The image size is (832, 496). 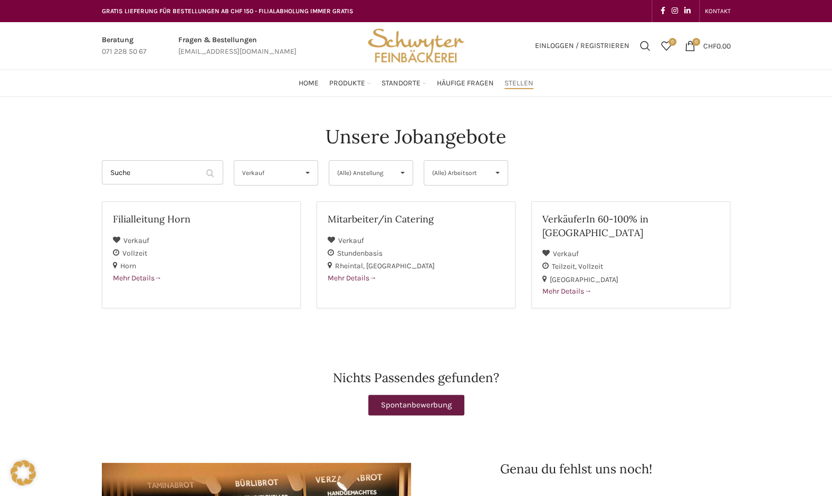 What do you see at coordinates (666, 46) in the screenshot?
I see `a: 0` at bounding box center [666, 46].